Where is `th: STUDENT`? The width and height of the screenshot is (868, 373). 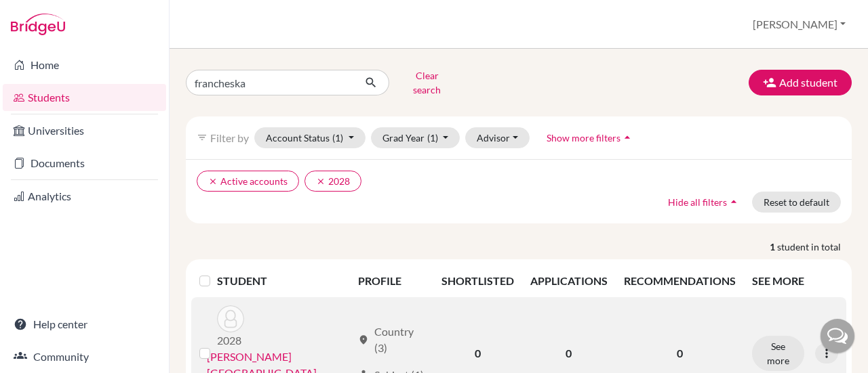 th: STUDENT is located at coordinates (282, 281).